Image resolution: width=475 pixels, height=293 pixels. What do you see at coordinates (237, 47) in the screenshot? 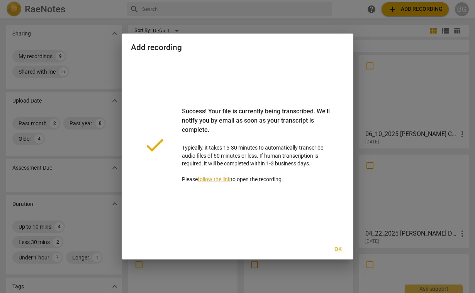
I see `h2: Add recording` at bounding box center [237, 47].